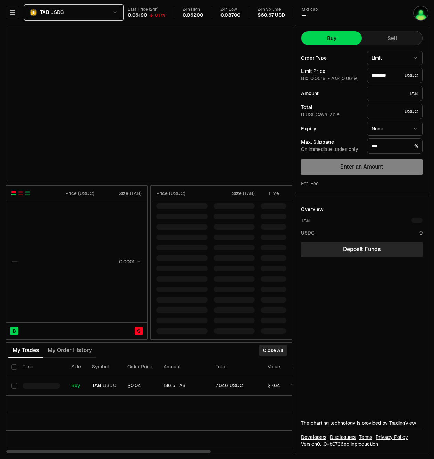 The width and height of the screenshot is (434, 459). What do you see at coordinates (76, 386) in the screenshot?
I see `div: Buy` at bounding box center [76, 386].